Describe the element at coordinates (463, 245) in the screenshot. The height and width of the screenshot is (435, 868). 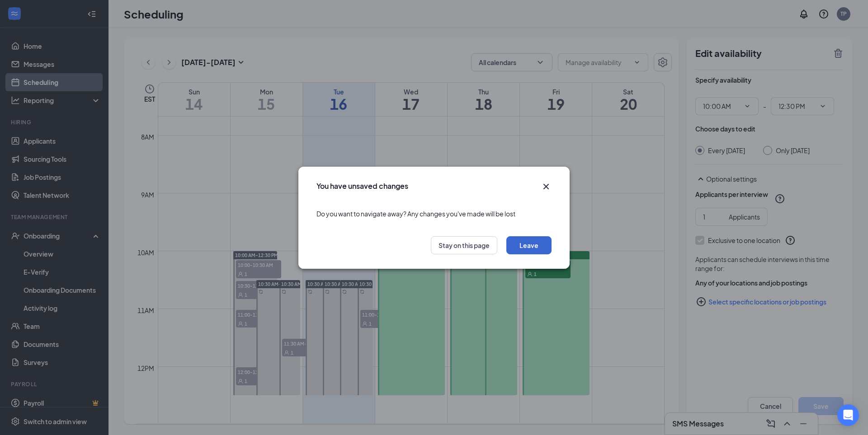
I see `button: Stay on this page` at that location.